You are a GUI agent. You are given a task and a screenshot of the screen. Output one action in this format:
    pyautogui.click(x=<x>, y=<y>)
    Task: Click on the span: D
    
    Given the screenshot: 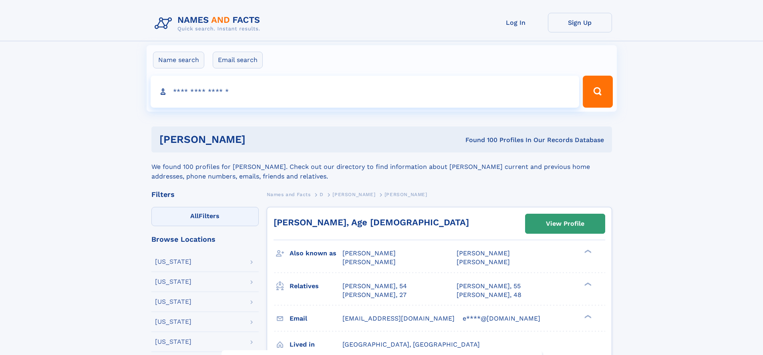 What is the action you would take?
    pyautogui.click(x=322, y=195)
    